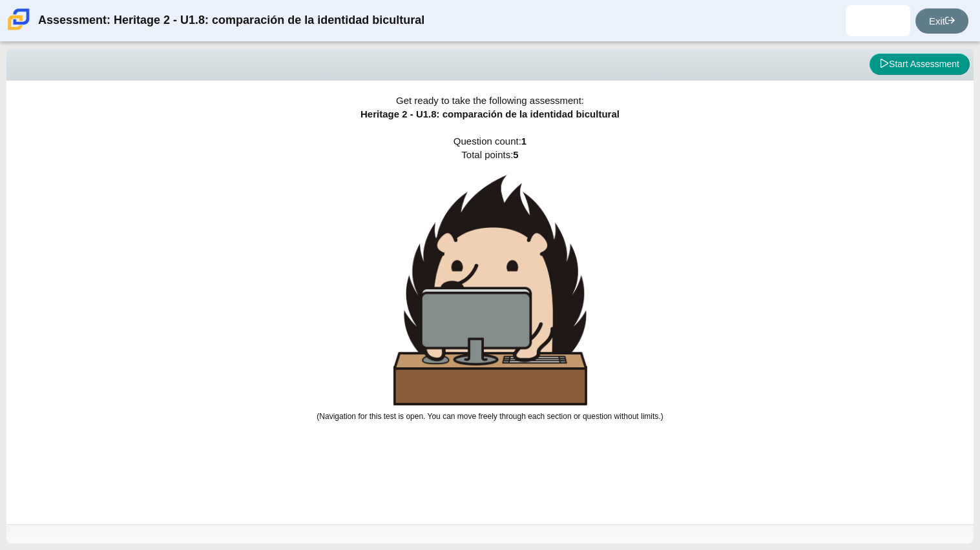  Describe the element at coordinates (490, 416) in the screenshot. I see `small: (Navigation for this test is open. You can move freely through each section or question without l...` at that location.